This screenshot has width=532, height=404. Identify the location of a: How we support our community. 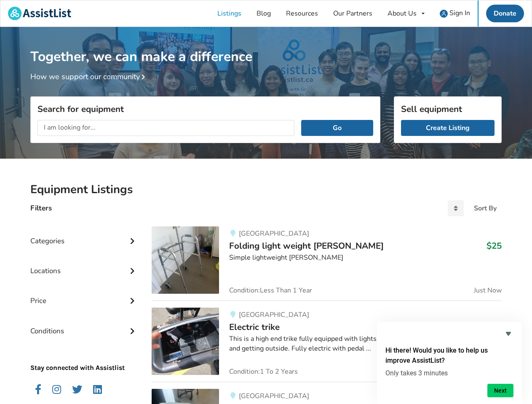
(89, 77).